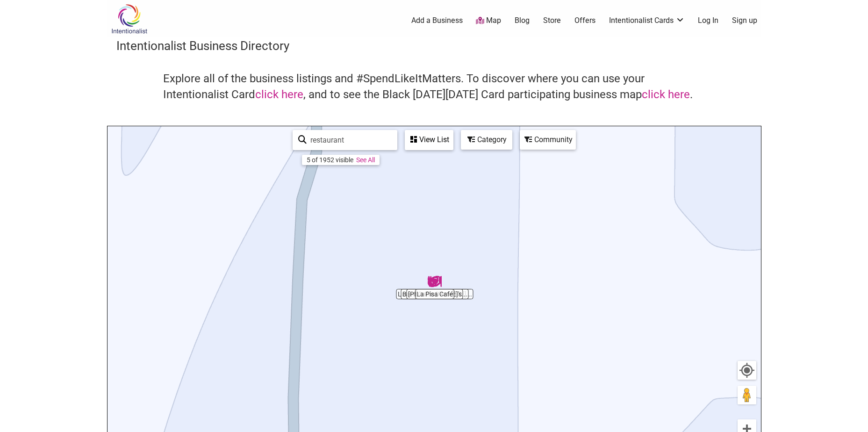  I want to click on a: Log In, so click(708, 20).